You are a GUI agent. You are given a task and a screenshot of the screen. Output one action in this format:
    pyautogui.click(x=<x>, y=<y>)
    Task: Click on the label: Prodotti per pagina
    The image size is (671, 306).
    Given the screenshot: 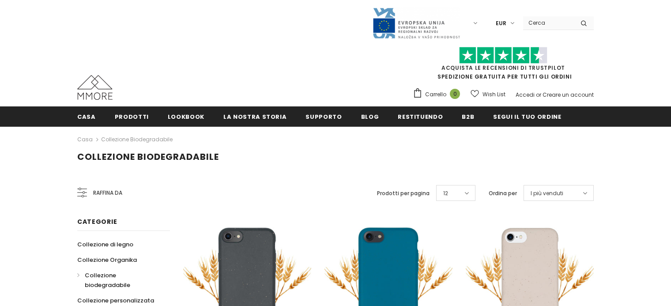 What is the action you would take?
    pyautogui.click(x=403, y=193)
    